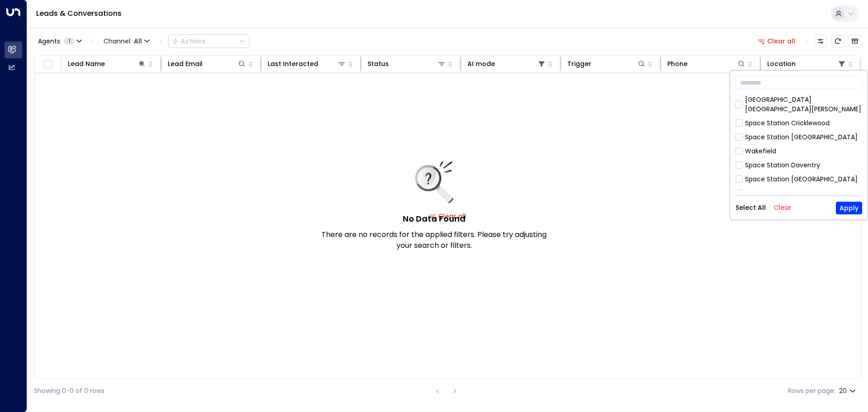 Image resolution: width=868 pixels, height=412 pixels. I want to click on span: Refresh, so click(838, 41).